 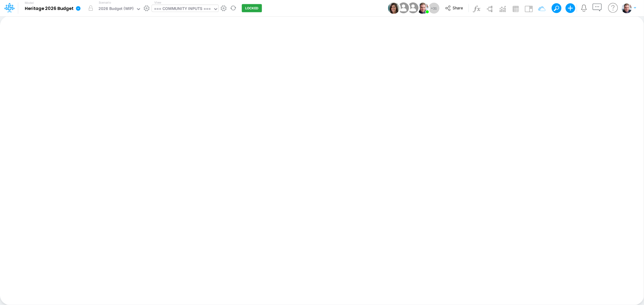 What do you see at coordinates (29, 3) in the screenshot?
I see `label: Model` at bounding box center [29, 3].